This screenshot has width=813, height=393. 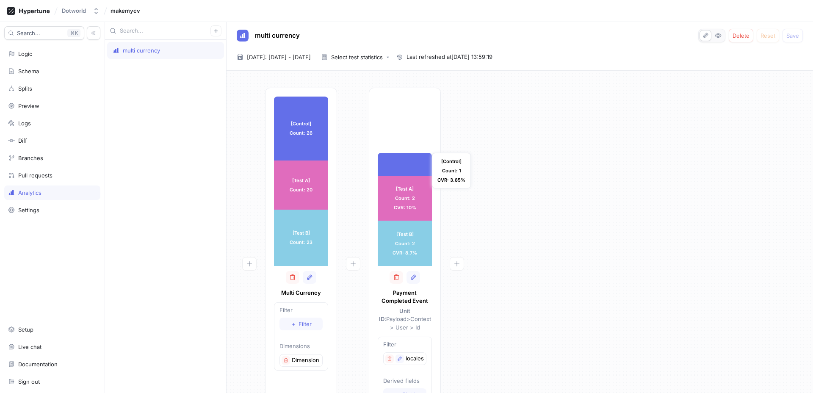 I want to click on a: Documentation, so click(x=52, y=364).